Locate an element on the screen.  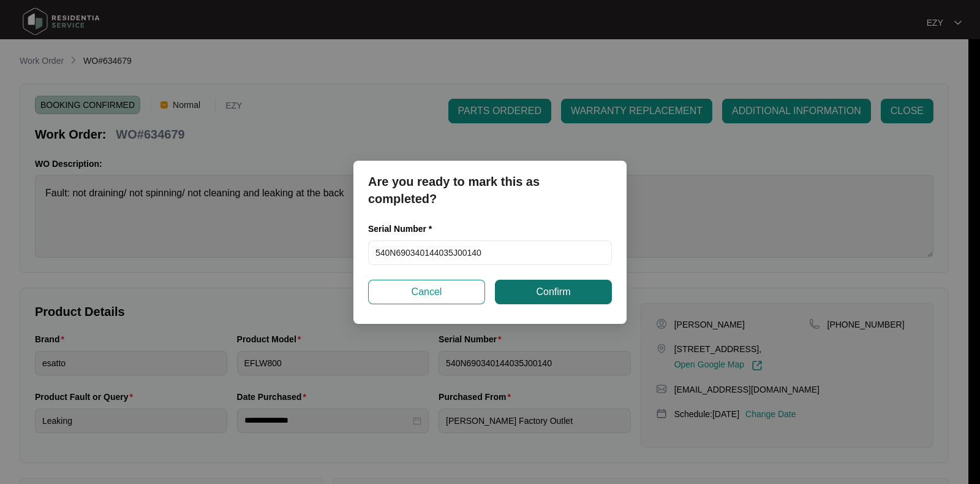
button: Cancel is located at coordinates (426, 292).